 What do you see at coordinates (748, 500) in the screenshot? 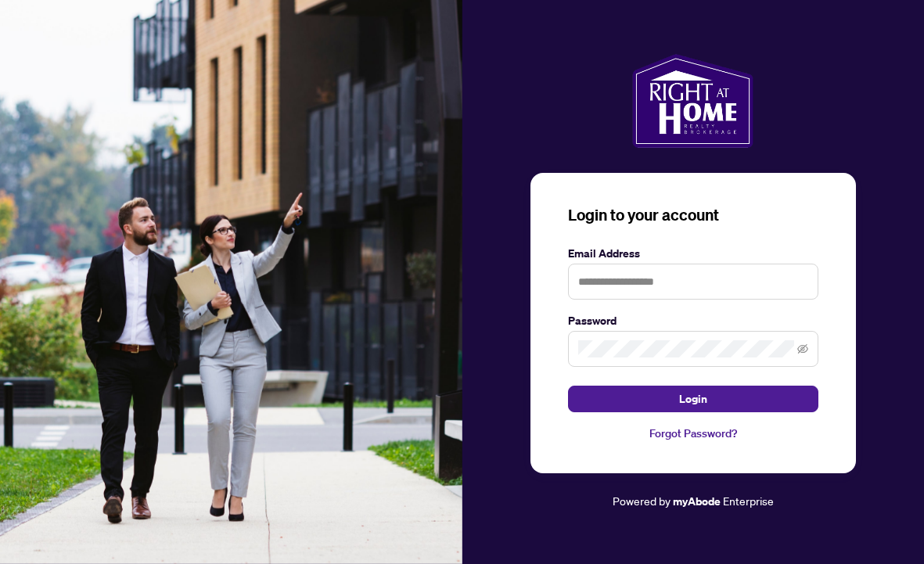
I see `span: Enterprise` at bounding box center [748, 500].